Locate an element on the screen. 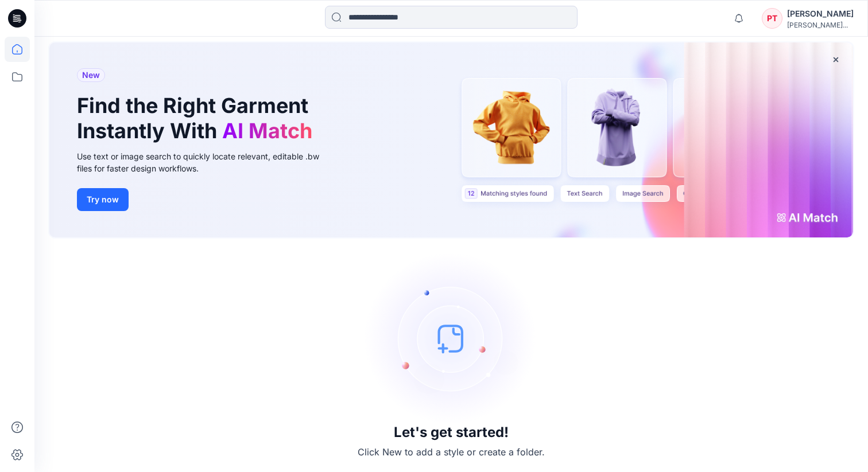 Image resolution: width=868 pixels, height=472 pixels. span: New is located at coordinates (91, 75).